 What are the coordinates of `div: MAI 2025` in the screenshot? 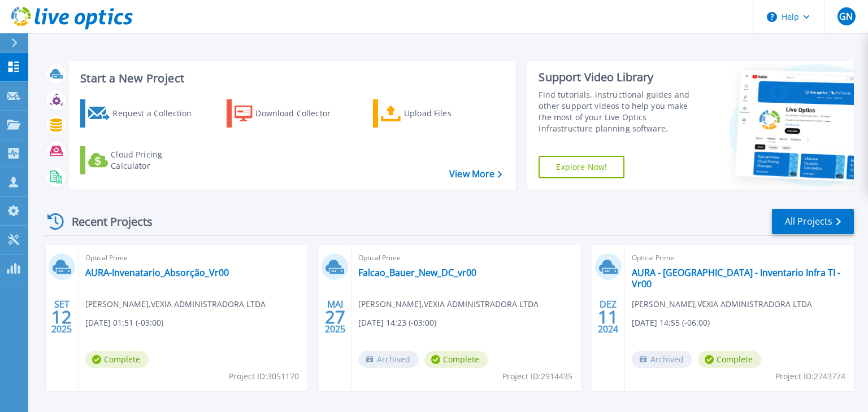 It's located at (335, 317).